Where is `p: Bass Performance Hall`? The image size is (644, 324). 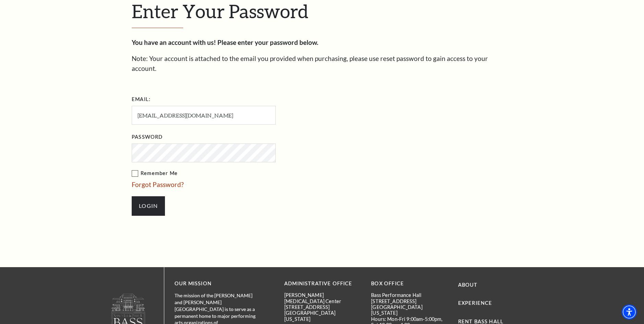
p: Bass Performance Hall is located at coordinates (409, 295).